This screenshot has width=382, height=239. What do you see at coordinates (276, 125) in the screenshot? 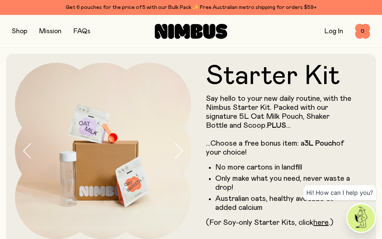
I see `strong: PLUS` at bounding box center [276, 125].